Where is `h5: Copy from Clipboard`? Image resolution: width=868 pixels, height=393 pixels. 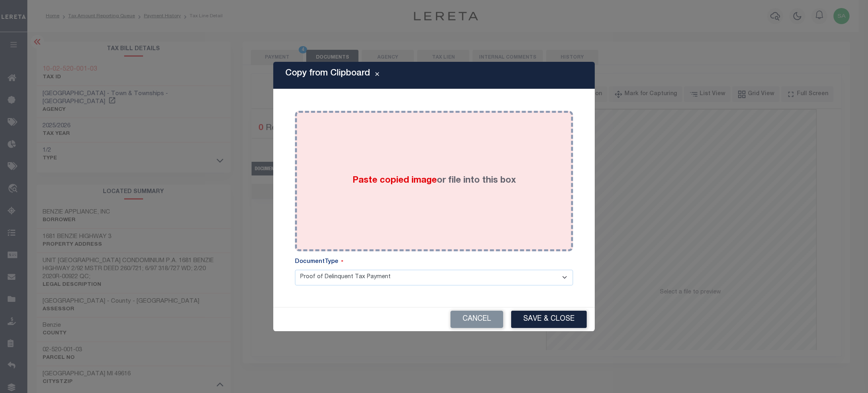
h5: Copy from Clipboard is located at coordinates (327, 74).